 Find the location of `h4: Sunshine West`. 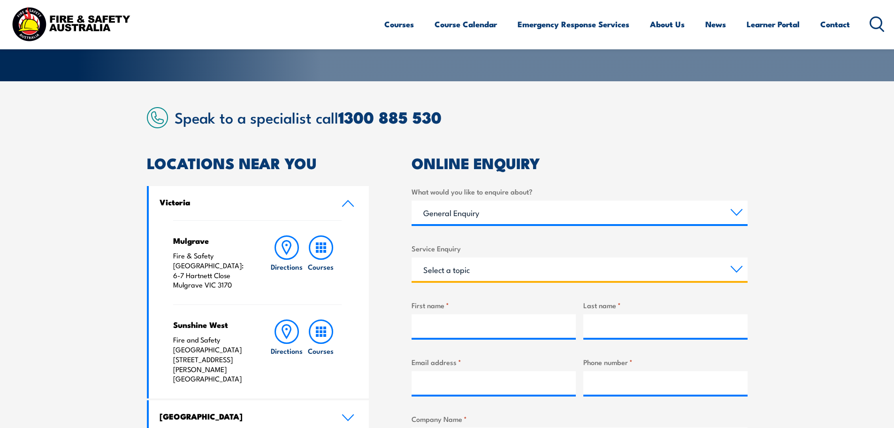

h4: Sunshine West is located at coordinates (212, 324).